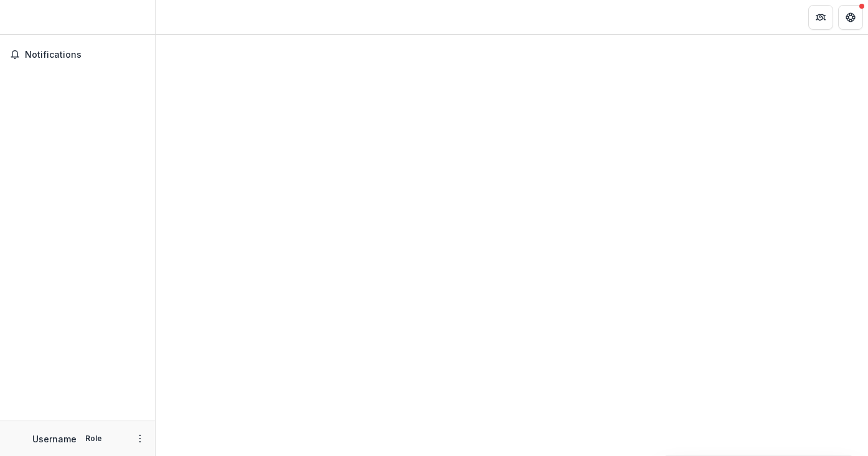 This screenshot has width=868, height=456. Describe the element at coordinates (821, 17) in the screenshot. I see `button: Partners` at that location.